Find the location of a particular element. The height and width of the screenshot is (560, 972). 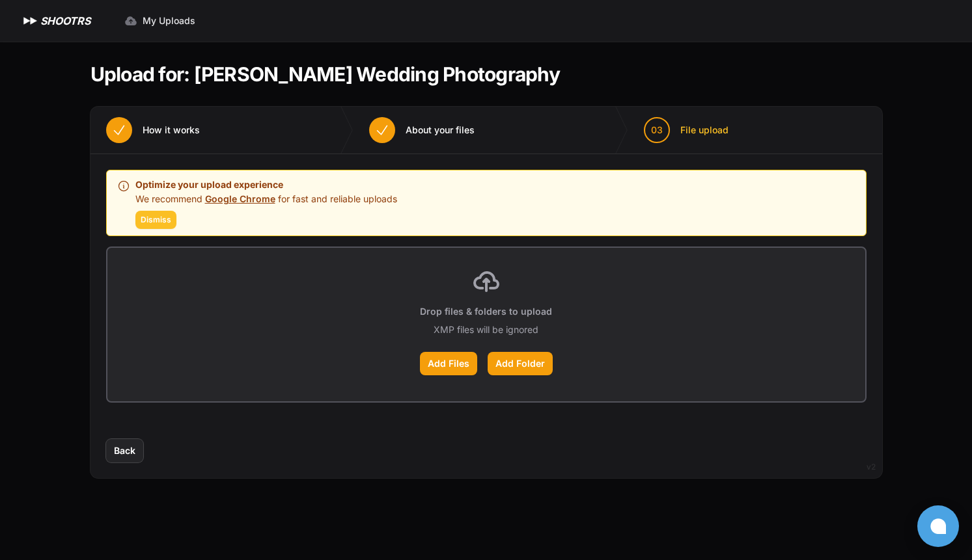

span: My Uploads is located at coordinates (168, 21).